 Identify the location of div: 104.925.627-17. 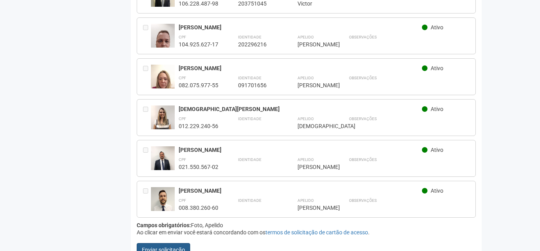
(198, 44).